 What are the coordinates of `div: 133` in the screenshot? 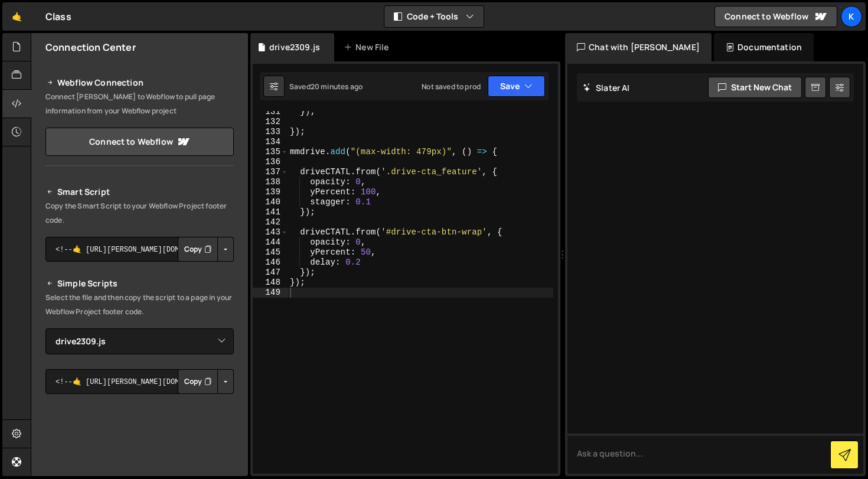 It's located at (270, 132).